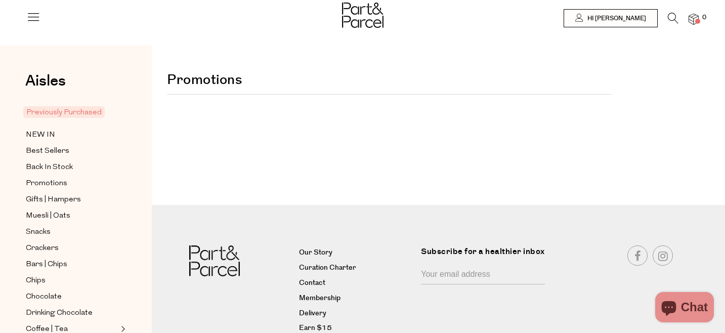 The image size is (725, 333). What do you see at coordinates (72, 280) in the screenshot?
I see `a: Chips` at bounding box center [72, 280].